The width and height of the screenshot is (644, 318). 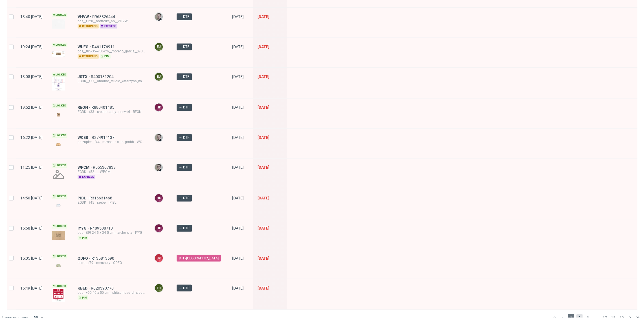 I want to click on a: R880401485, so click(x=103, y=107).